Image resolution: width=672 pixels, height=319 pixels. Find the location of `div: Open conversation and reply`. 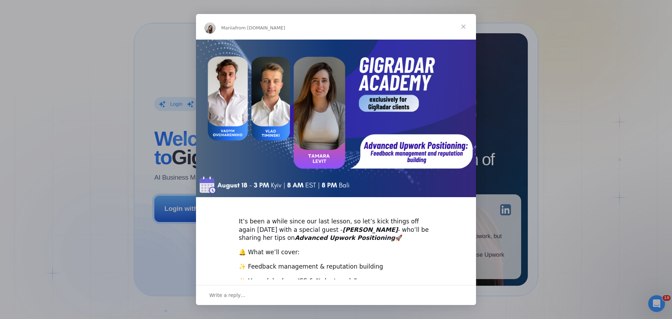

div: Open conversation and reply is located at coordinates (336, 295).